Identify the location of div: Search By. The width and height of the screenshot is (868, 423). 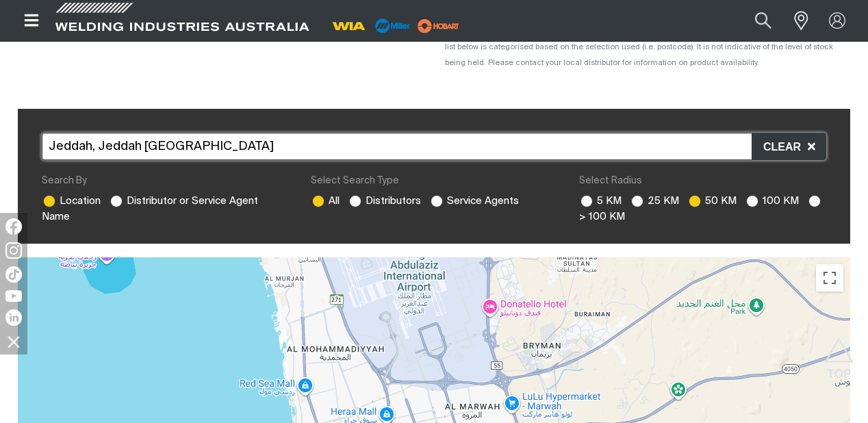
(165, 181).